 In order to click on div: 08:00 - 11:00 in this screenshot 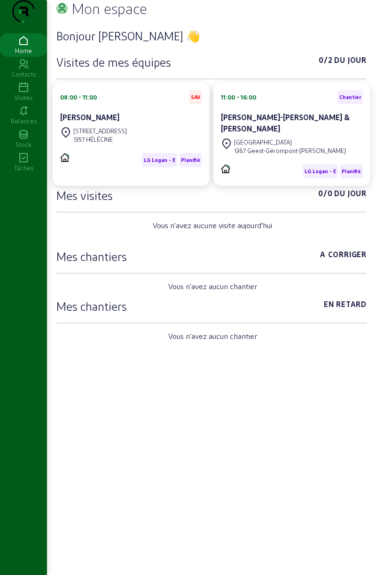, I will do `click(78, 97)`.